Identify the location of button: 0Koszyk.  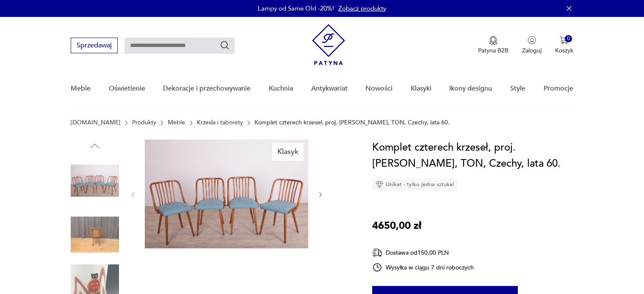
(564, 45).